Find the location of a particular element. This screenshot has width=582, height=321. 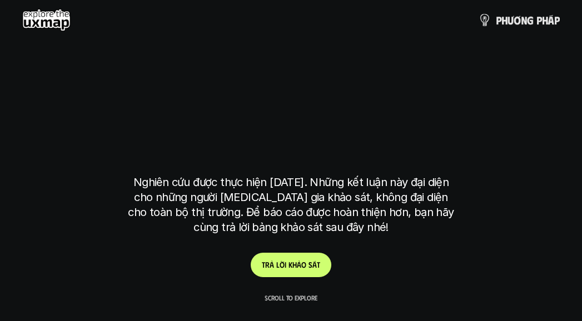

span: g is located at coordinates (530, 20).